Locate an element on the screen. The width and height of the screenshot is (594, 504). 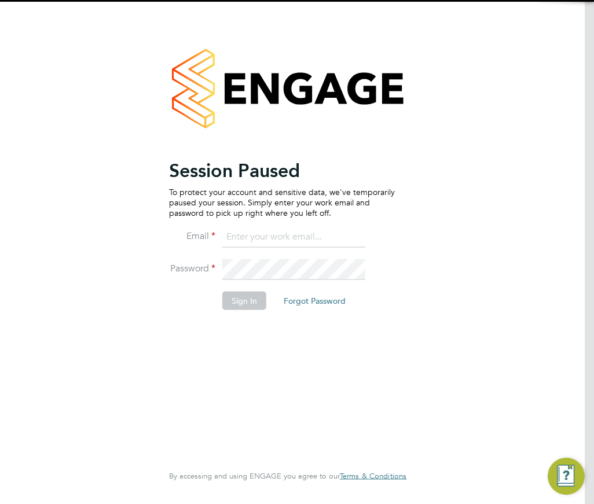
span: Terms & Conditions is located at coordinates (373, 476).